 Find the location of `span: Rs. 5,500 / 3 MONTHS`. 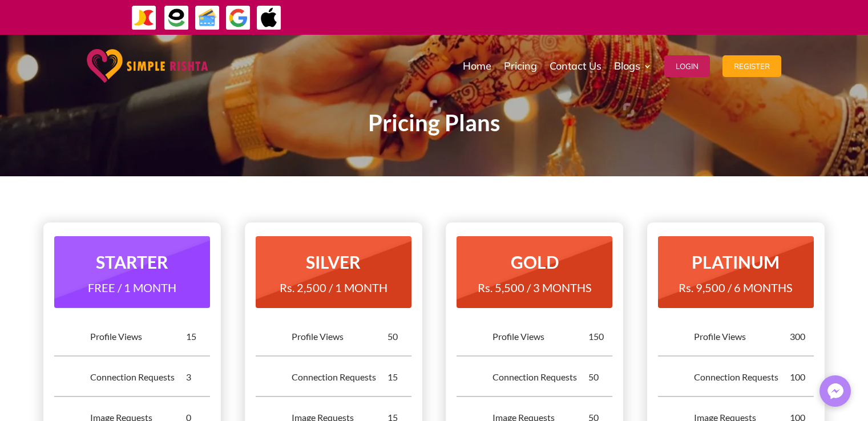

span: Rs. 5,500 / 3 MONTHS is located at coordinates (535, 287).